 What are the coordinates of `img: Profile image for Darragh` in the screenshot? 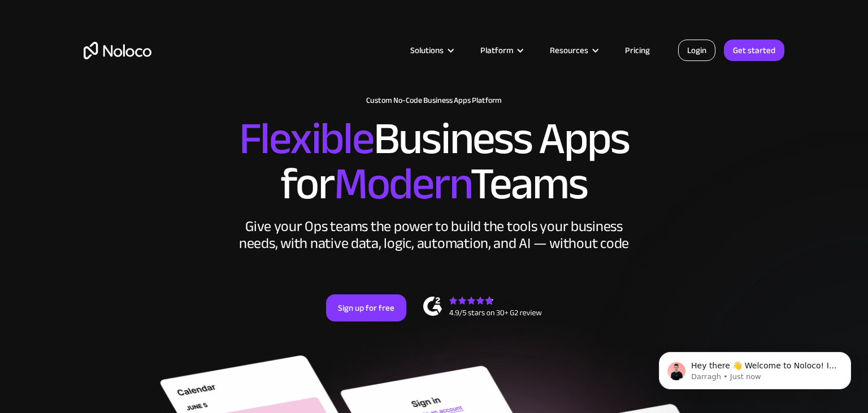 It's located at (34, 43).